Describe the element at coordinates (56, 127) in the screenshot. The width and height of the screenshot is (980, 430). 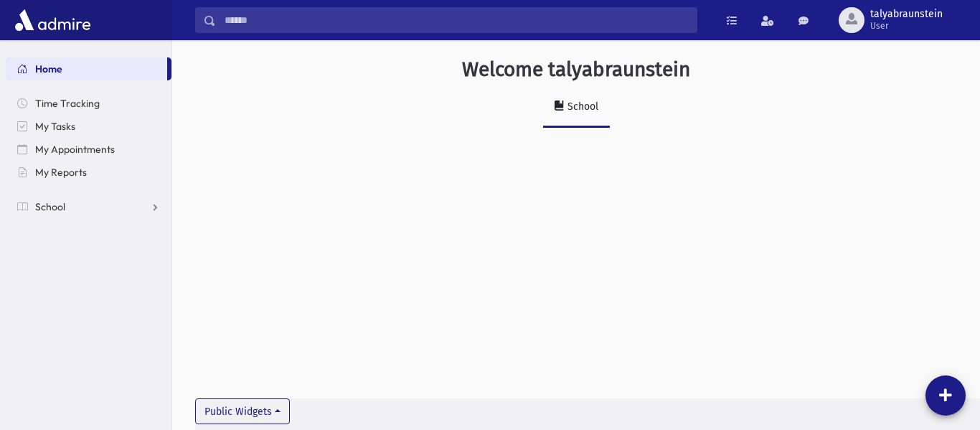
I see `span: My Tasks` at that location.